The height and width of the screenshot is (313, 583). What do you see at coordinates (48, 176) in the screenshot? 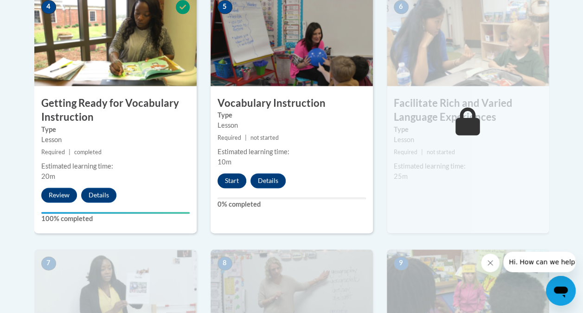
I see `span: 20m` at bounding box center [48, 176].